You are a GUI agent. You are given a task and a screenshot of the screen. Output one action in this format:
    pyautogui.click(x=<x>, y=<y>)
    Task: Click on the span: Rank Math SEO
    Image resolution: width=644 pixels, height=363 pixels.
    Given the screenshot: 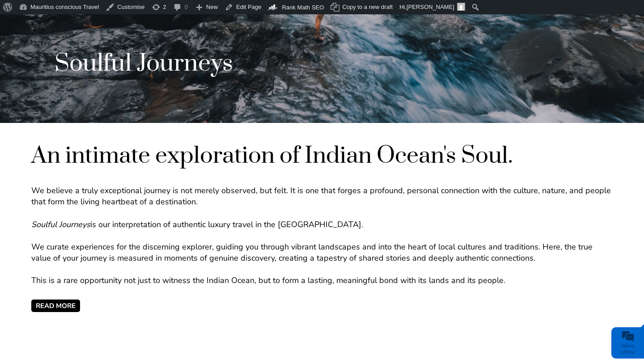 What is the action you would take?
    pyautogui.click(x=302, y=7)
    